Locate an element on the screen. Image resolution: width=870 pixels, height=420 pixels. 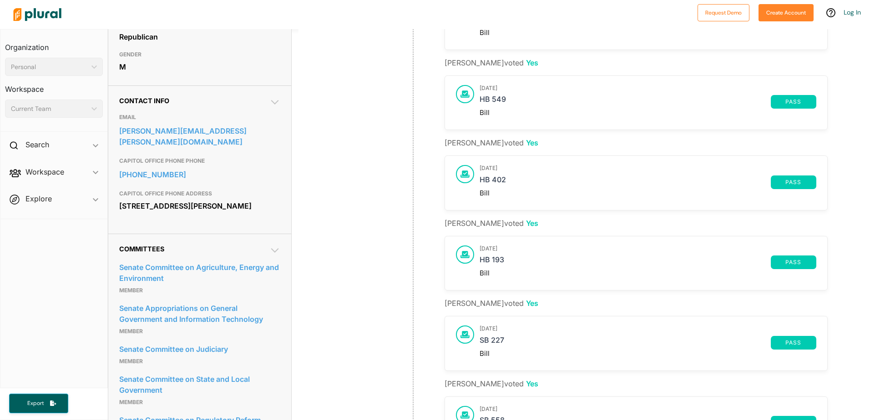
a: Senate Committee on State and Local Government is located at coordinates (200, 385).